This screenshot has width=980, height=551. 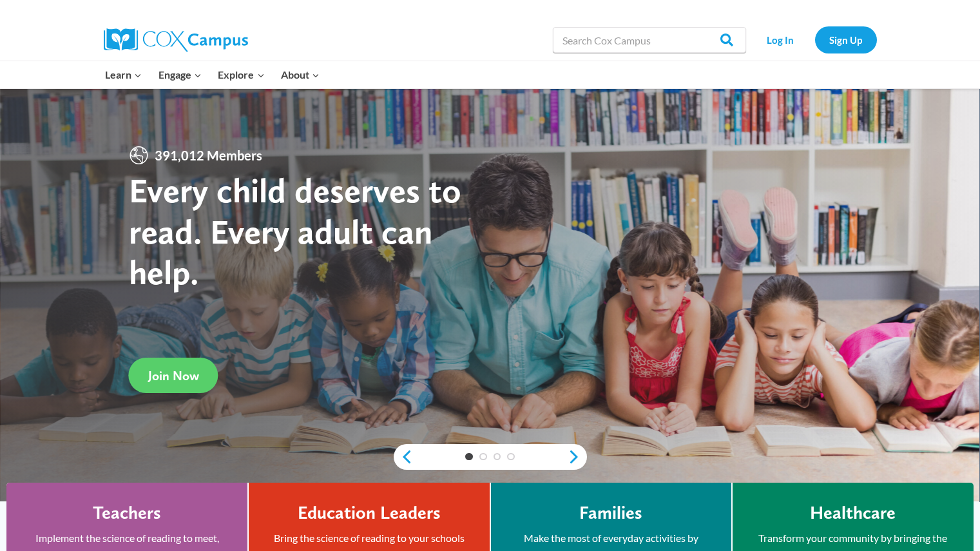 What do you see at coordinates (174, 375) in the screenshot?
I see `a: Join Now` at bounding box center [174, 375].